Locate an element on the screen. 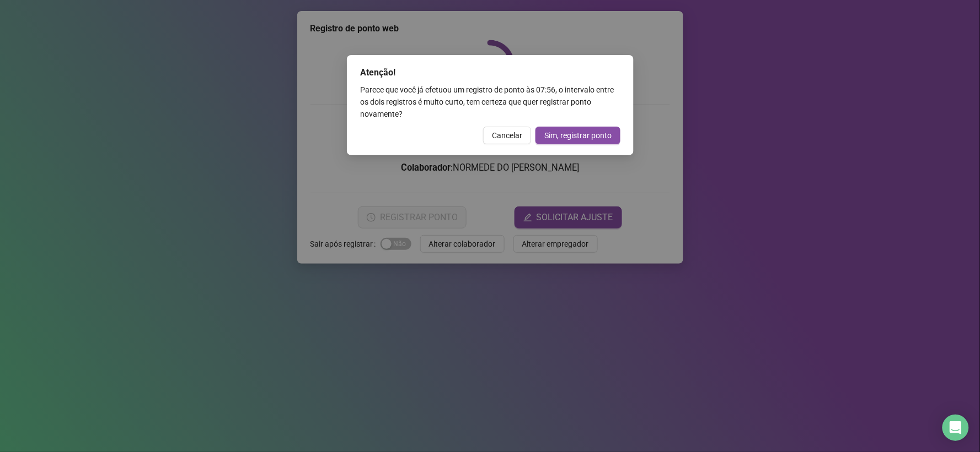  div: Open Intercom Messenger is located at coordinates (956, 428).